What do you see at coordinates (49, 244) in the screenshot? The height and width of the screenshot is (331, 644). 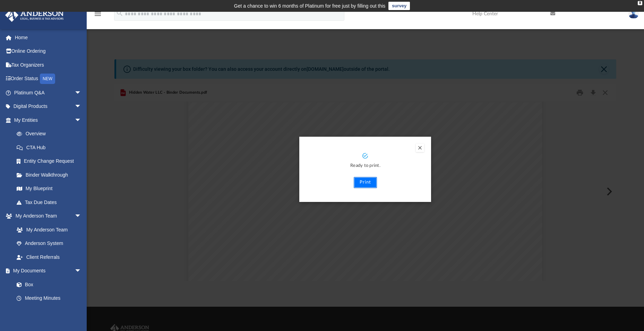 I see `a: Anderson System` at bounding box center [49, 244].